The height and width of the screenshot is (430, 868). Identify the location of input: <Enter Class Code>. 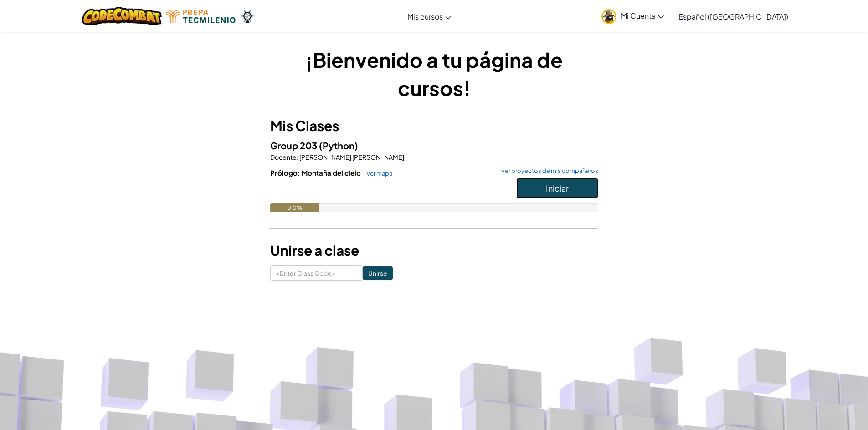
(316, 273).